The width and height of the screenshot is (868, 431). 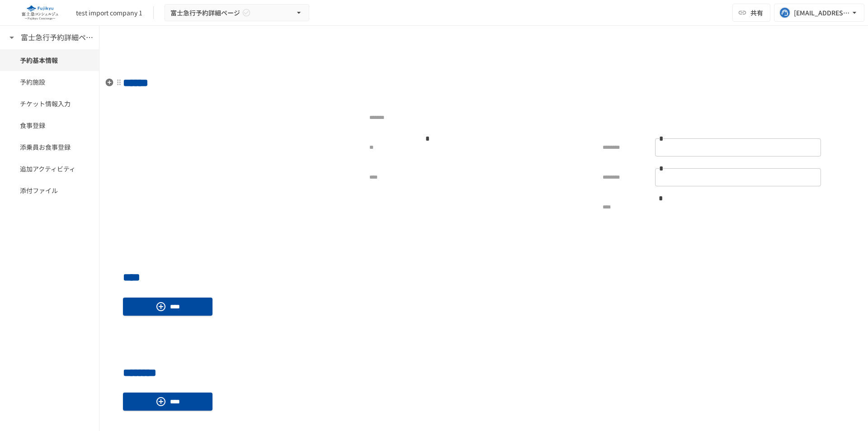 I want to click on button: 共有, so click(x=752, y=13).